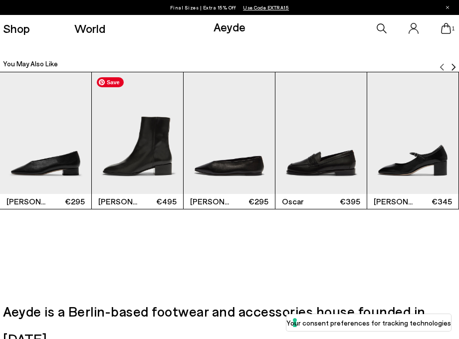 Image resolution: width=459 pixels, height=339 pixels. What do you see at coordinates (432, 201) in the screenshot?
I see `span: €345` at bounding box center [432, 201].